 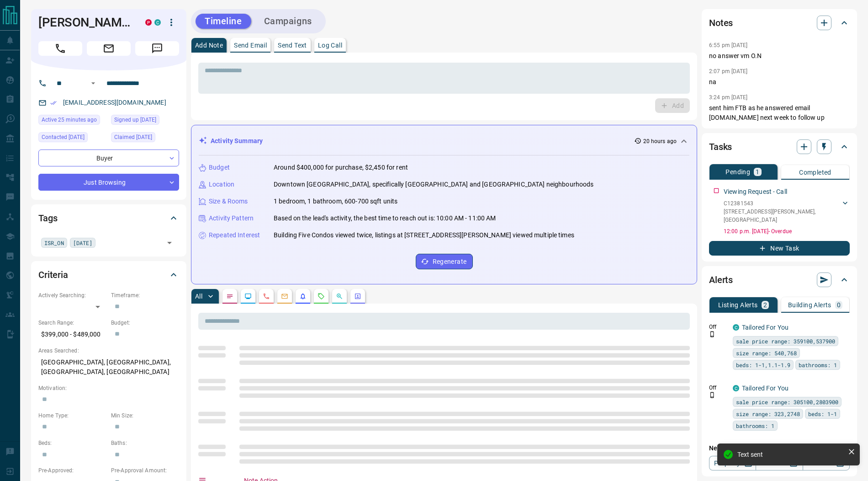 I want to click on div: Thu Nov 11 2021, so click(x=72, y=139).